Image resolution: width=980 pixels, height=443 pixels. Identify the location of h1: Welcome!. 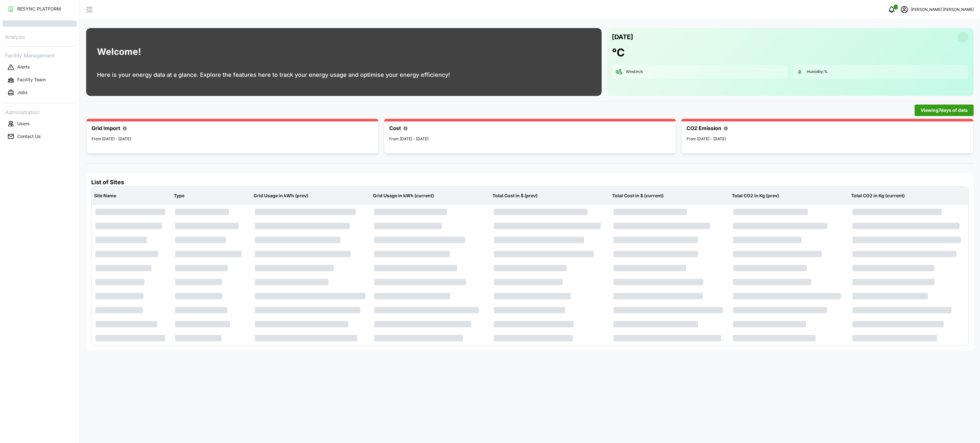
(119, 52).